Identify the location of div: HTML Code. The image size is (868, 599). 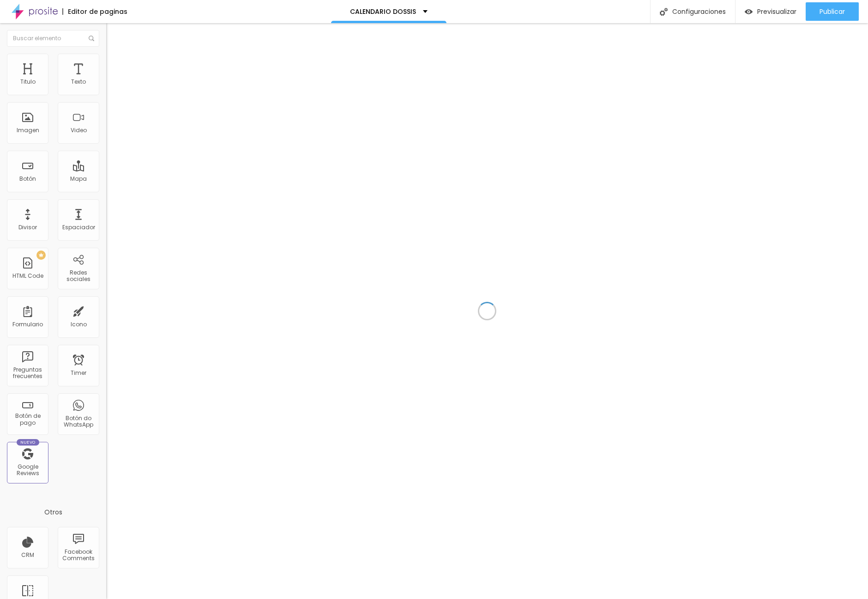
(28, 276).